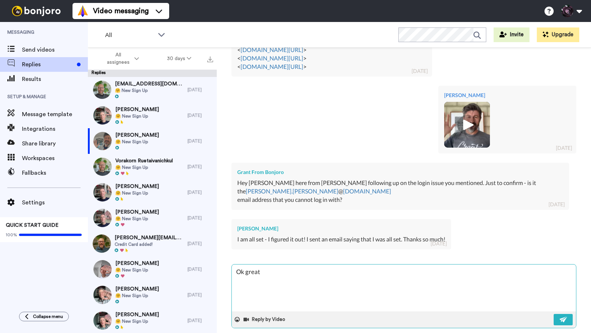 The width and height of the screenshot is (591, 333). What do you see at coordinates (32, 225) in the screenshot?
I see `span: QUICK START GUIDE` at bounding box center [32, 225].